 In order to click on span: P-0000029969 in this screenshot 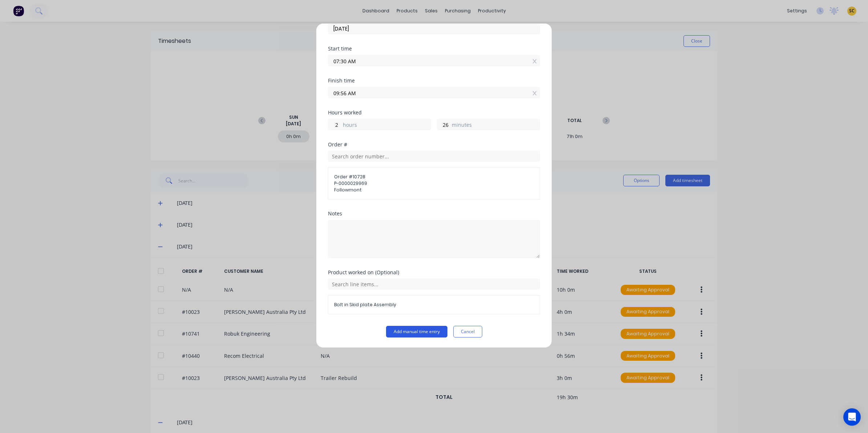, I will do `click(434, 184)`.